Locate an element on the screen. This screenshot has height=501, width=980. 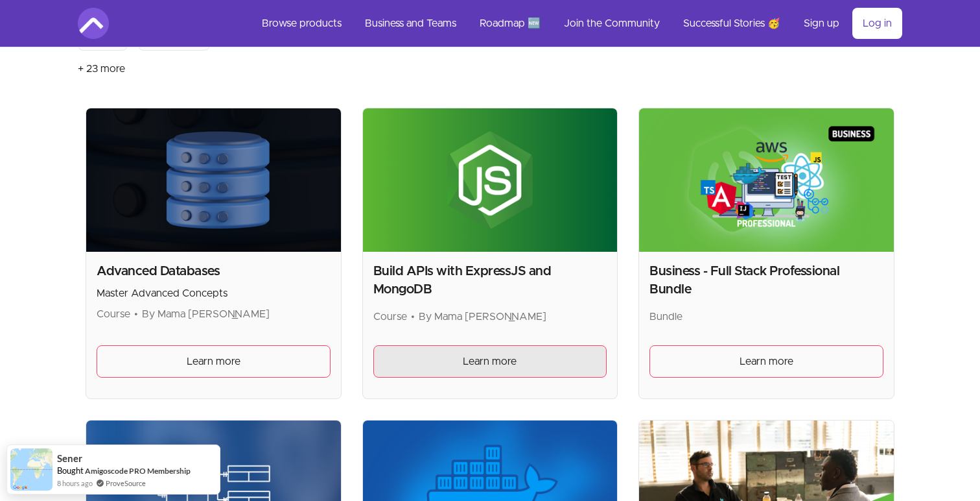
a: Amigoscode PRO Membership is located at coordinates (137, 471).